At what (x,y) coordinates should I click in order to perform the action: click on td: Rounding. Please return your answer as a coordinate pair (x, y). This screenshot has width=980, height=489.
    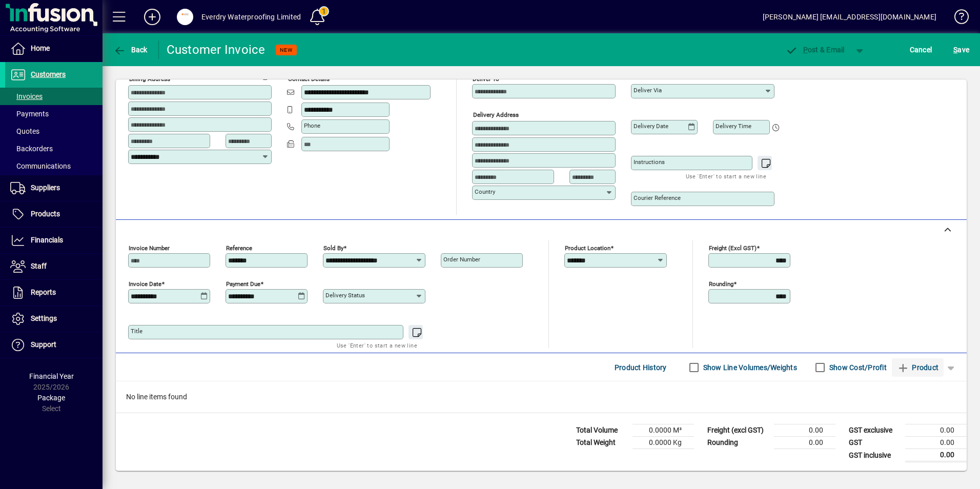
    Looking at the image, I should click on (738, 442).